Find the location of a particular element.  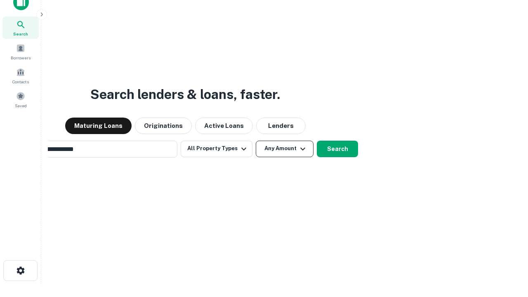

div: Borrowers is located at coordinates (21, 52).